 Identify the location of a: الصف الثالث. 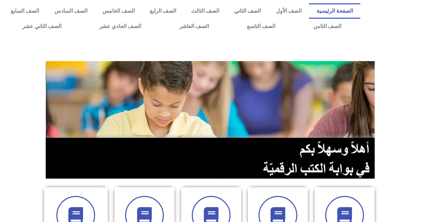
(205, 11).